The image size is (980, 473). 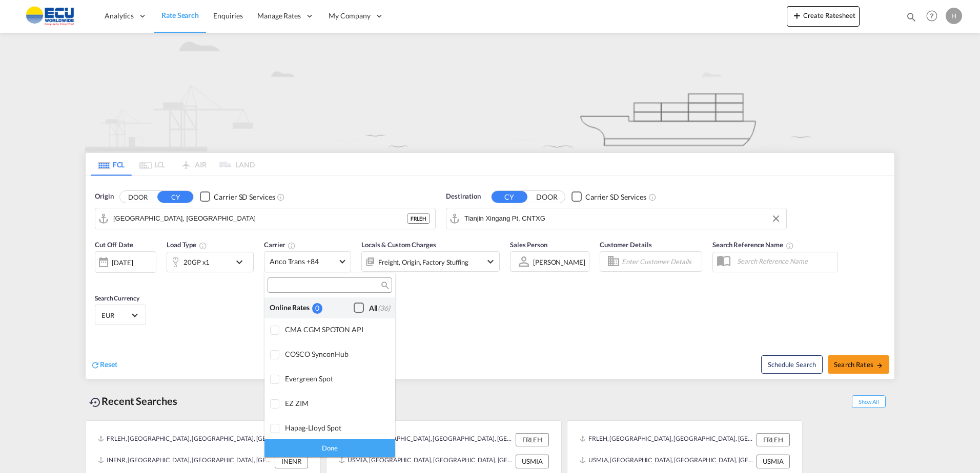 What do you see at coordinates (336, 329) in the screenshot?
I see `div: CMA CGM SPOTON API` at bounding box center [336, 329].